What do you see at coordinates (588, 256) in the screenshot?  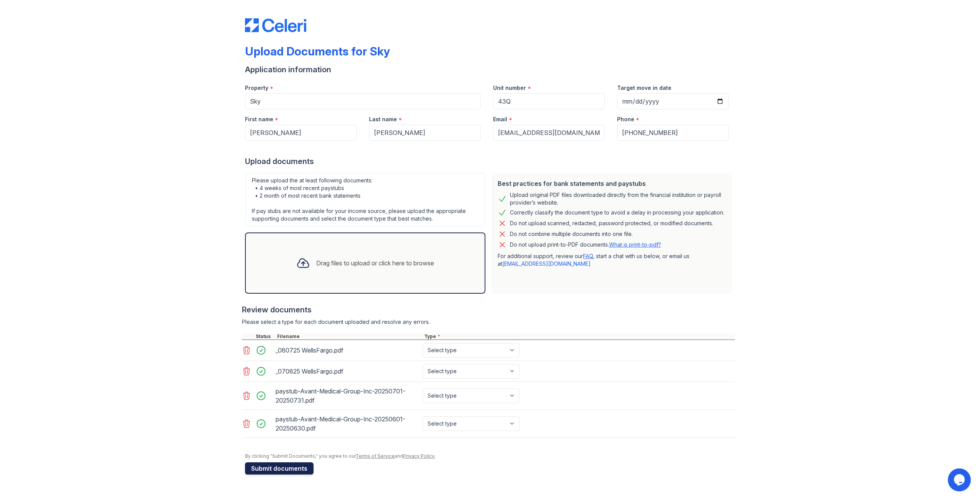 I see `a: FAQ` at bounding box center [588, 256].